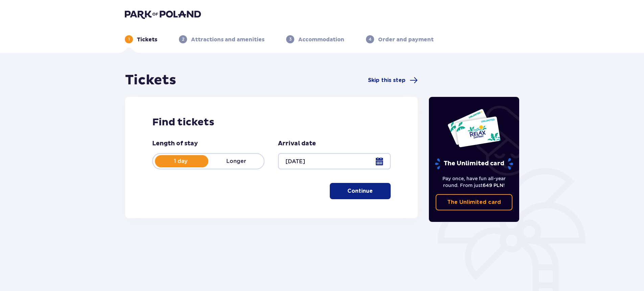 The height and width of the screenshot is (291, 644). What do you see at coordinates (392, 80) in the screenshot?
I see `a: Skip this step` at bounding box center [392, 80].